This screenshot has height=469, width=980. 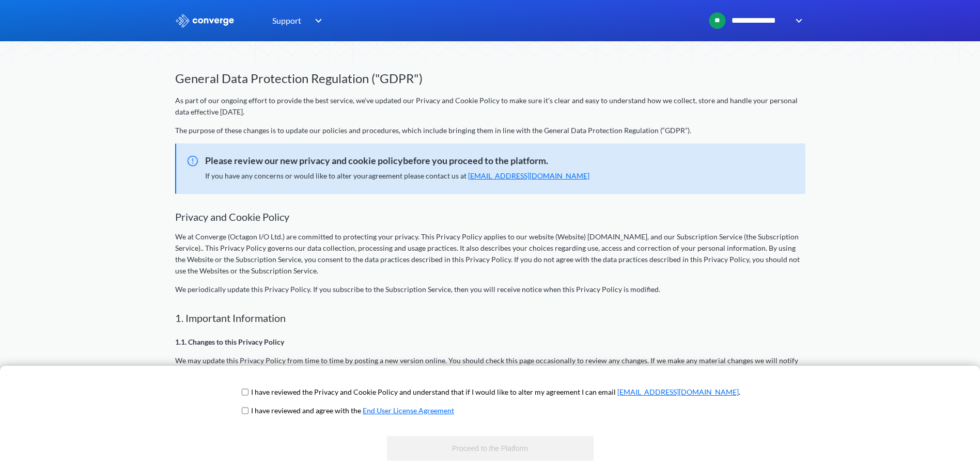 I want to click on p: I have reviewed the Privacy and Cookie Policy and understand that if I would like to alter my agr..., so click(x=495, y=393).